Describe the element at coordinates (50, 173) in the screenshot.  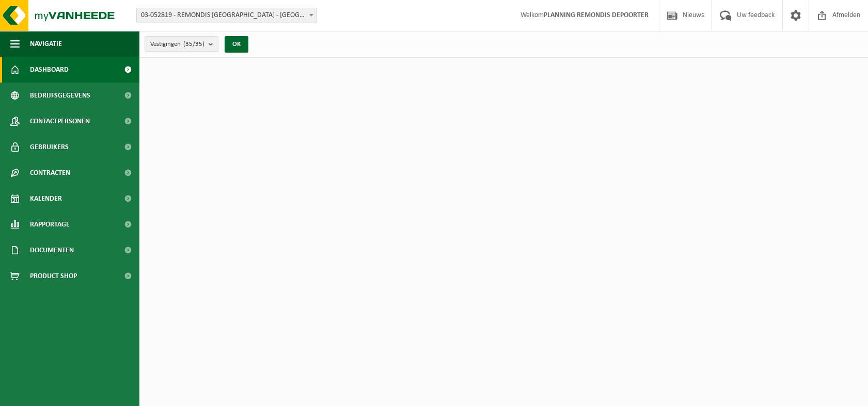
I see `span: Contracten` at that location.